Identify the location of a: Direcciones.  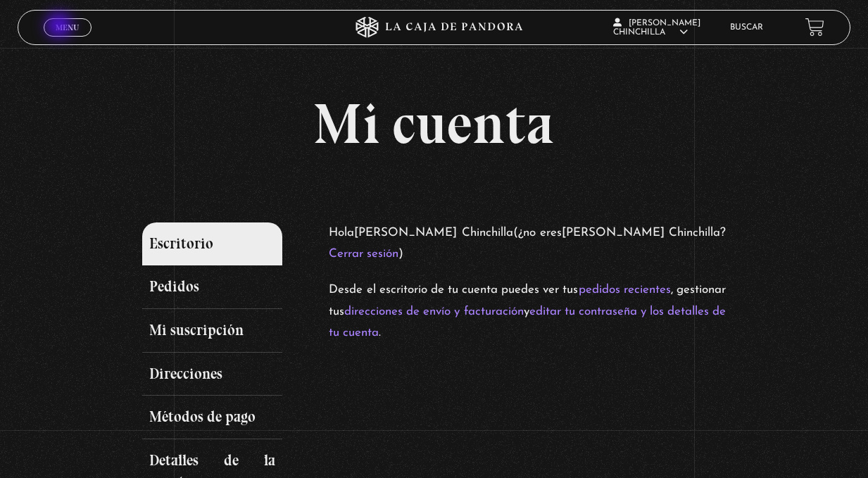
(212, 375).